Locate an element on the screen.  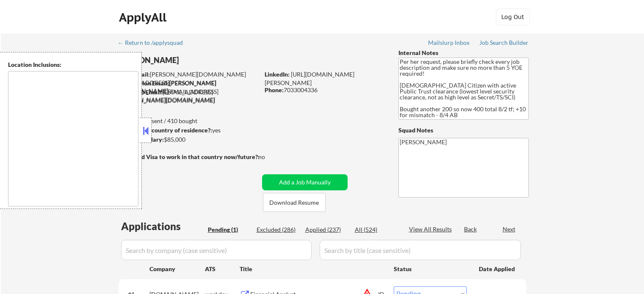
div: Location Inclusions: is located at coordinates (73, 64).